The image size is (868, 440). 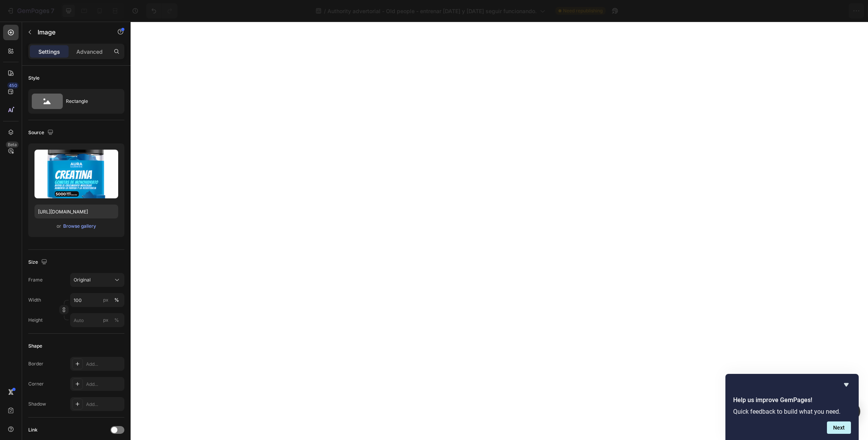 I want to click on p: Settings, so click(x=49, y=52).